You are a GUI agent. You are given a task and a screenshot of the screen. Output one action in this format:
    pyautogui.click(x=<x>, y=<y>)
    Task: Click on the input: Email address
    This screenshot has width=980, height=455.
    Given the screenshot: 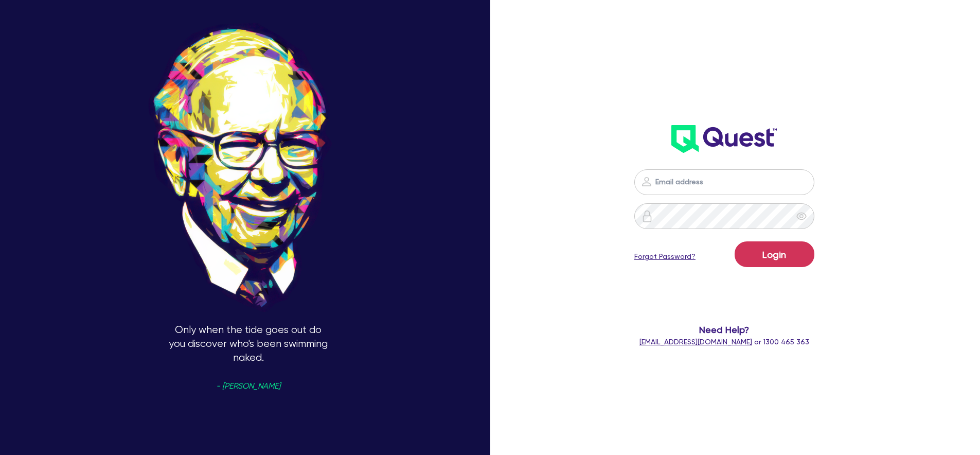 What is the action you would take?
    pyautogui.click(x=725, y=183)
    